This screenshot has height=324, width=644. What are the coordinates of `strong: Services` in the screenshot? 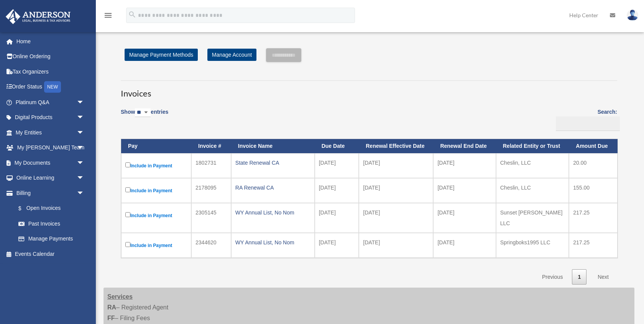 It's located at (120, 296).